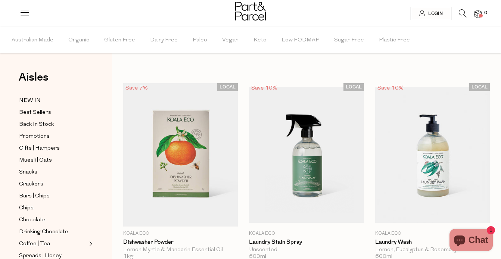 The height and width of the screenshot is (259, 501). What do you see at coordinates (306, 250) in the screenshot?
I see `div: Unscented` at bounding box center [306, 250].